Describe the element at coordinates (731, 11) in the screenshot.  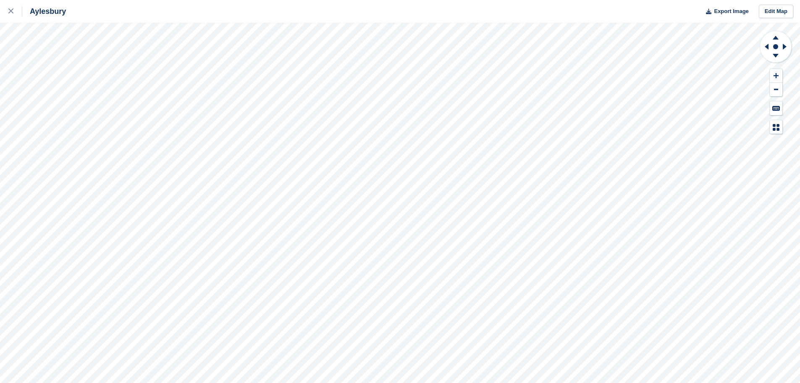
I see `span: Export Image` at that location.